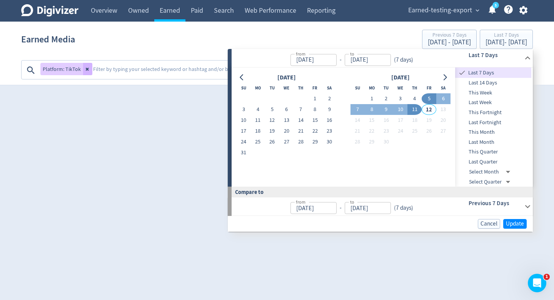  I want to click on button: 31, so click(244, 152).